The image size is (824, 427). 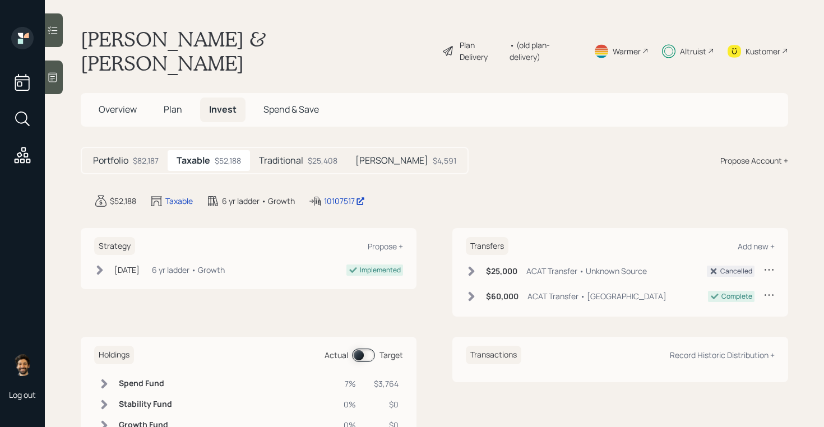 What do you see at coordinates (22, 365) in the screenshot?
I see `img: eric-schwartz-headshot.png` at bounding box center [22, 365].